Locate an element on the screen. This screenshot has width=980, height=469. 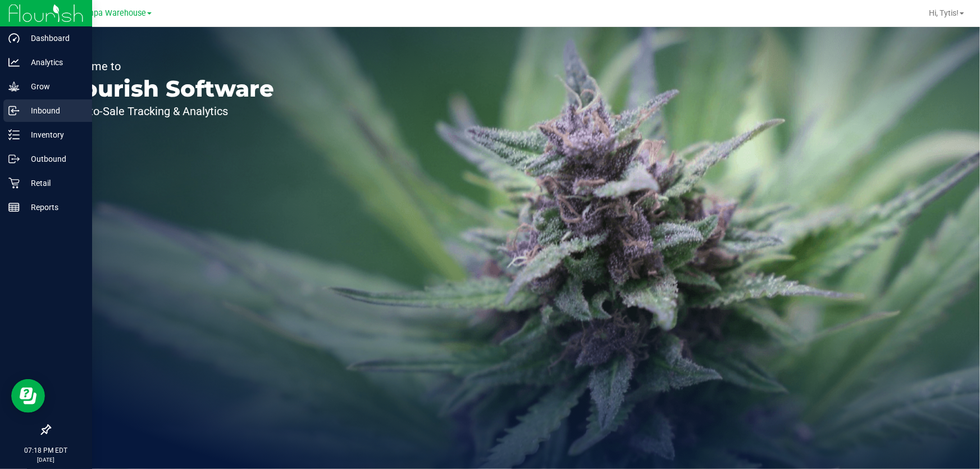
inline-svg: Reports is located at coordinates (14, 207).